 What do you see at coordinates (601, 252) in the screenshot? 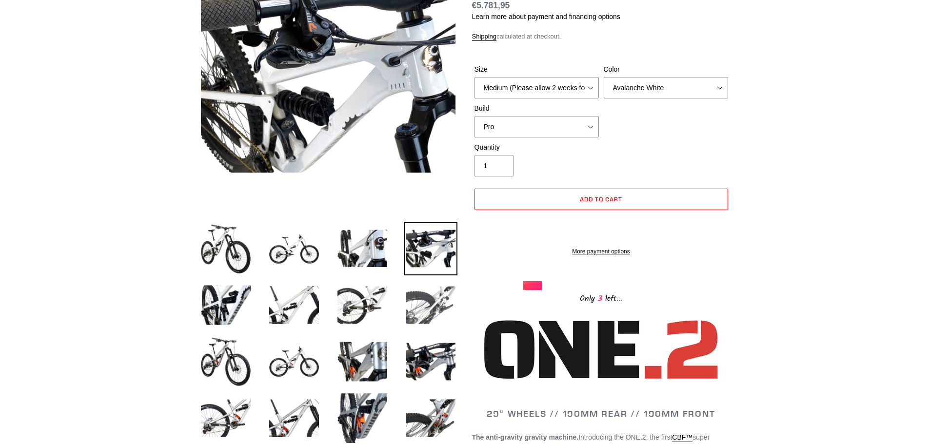
I see `a: More payment options` at bounding box center [601, 252].